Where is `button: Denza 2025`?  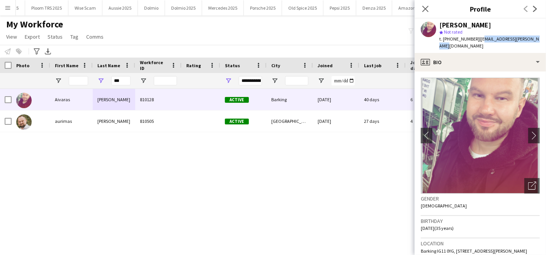
button: Denza 2025 is located at coordinates (374, 8).